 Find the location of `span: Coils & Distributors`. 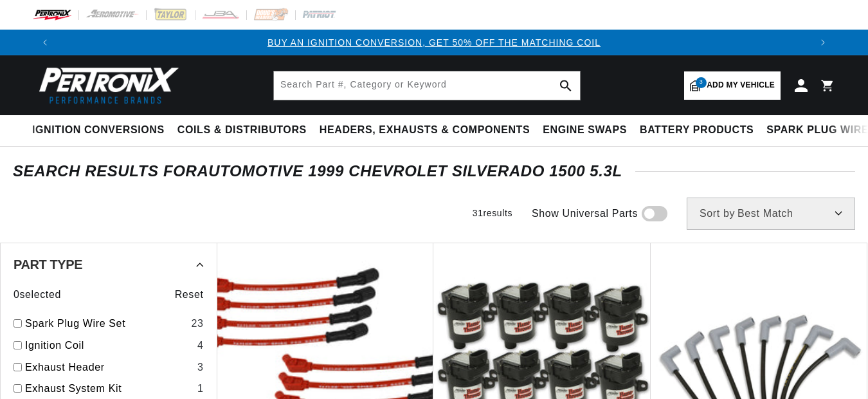

span: Coils & Distributors is located at coordinates (242, 130).